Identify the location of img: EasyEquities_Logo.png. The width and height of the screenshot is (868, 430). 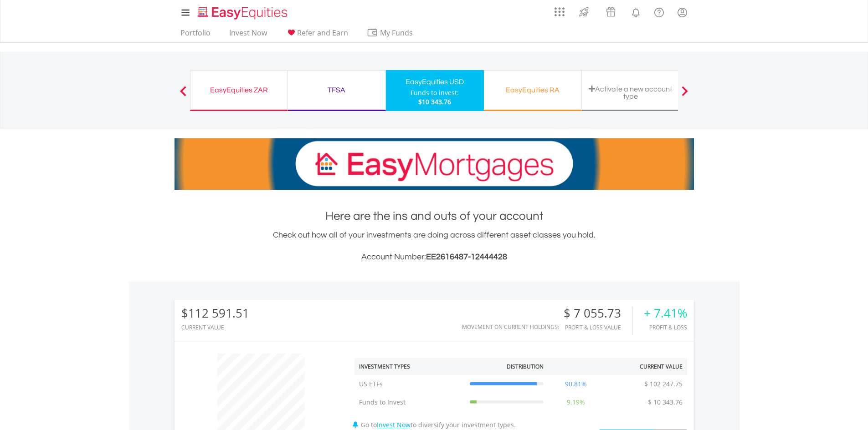
(243, 13).